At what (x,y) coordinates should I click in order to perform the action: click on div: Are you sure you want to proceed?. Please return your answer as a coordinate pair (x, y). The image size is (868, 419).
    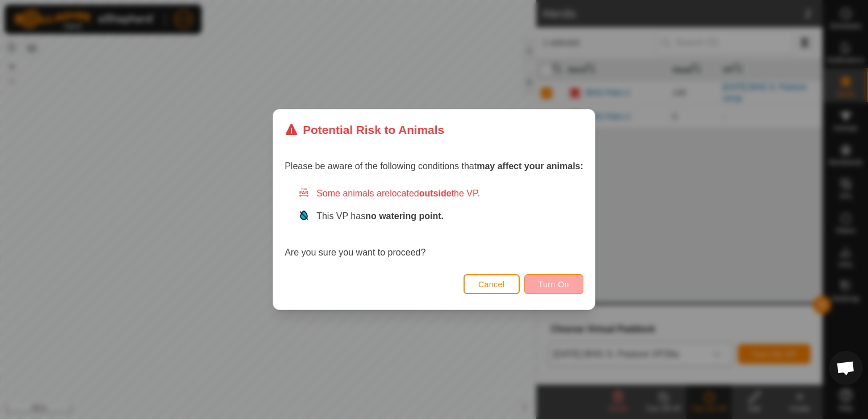
    Looking at the image, I should click on (434, 223).